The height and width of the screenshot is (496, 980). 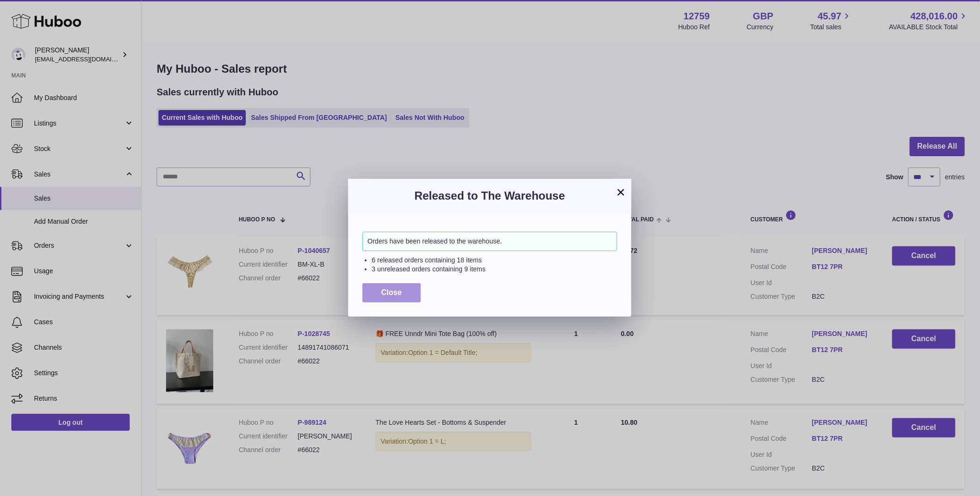 I want to click on span: Close, so click(x=391, y=292).